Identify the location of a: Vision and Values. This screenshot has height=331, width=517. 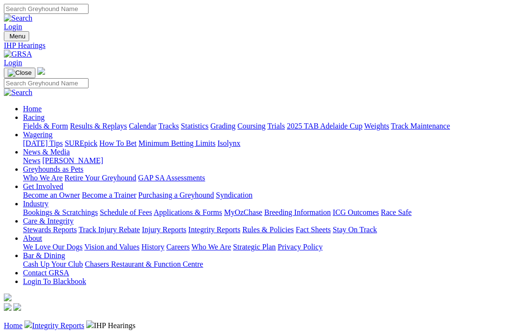
(112, 246).